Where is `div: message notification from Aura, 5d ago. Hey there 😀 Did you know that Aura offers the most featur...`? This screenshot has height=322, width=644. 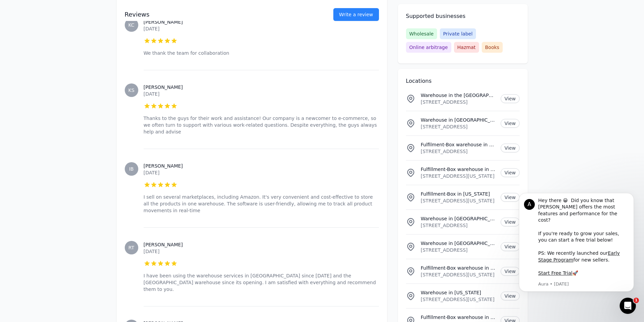 div: message notification from Aura, 5d ago. Hey there 😀 Did you know that Aura offers the most featur... is located at coordinates (68, 53).